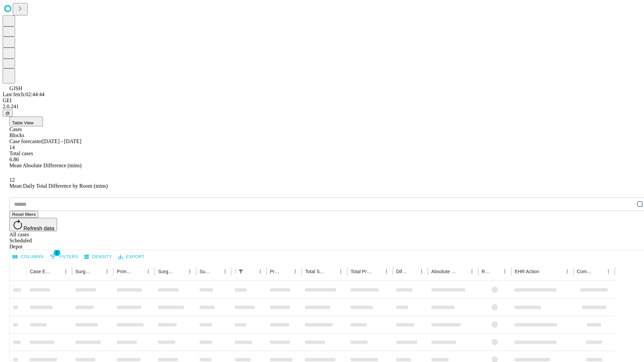 Image resolution: width=644 pixels, height=362 pixels. I want to click on div: Absolute Difference, so click(444, 271).